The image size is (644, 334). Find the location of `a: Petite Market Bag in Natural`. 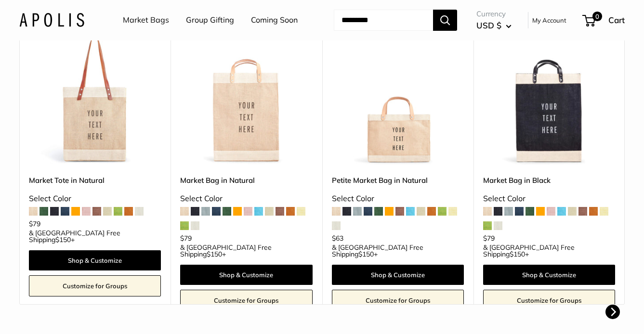

a: Petite Market Bag in Natural is located at coordinates (398, 180).